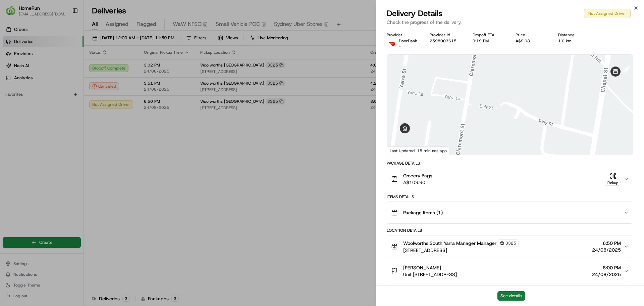 This screenshot has width=644, height=306. Describe the element at coordinates (489, 41) in the screenshot. I see `div: 9:19 PM` at that location.